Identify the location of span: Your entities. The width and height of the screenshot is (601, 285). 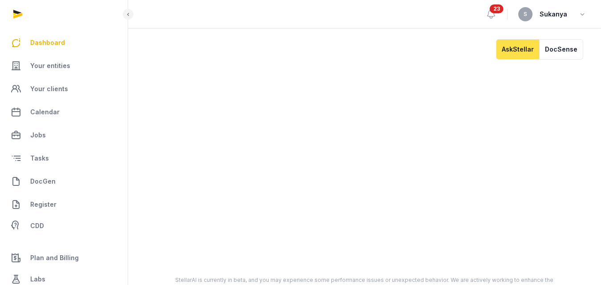
(50, 66).